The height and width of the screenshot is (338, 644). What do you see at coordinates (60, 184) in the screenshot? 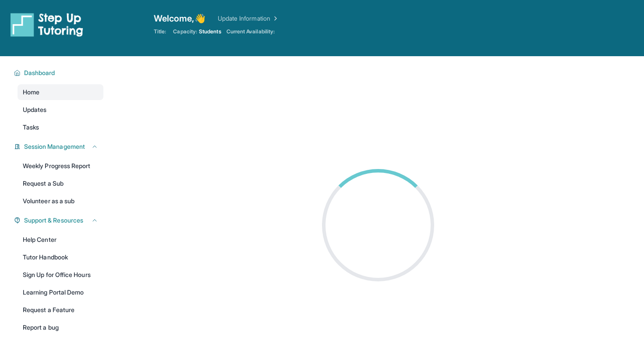
I see `a: Request a Sub` at bounding box center [60, 184].